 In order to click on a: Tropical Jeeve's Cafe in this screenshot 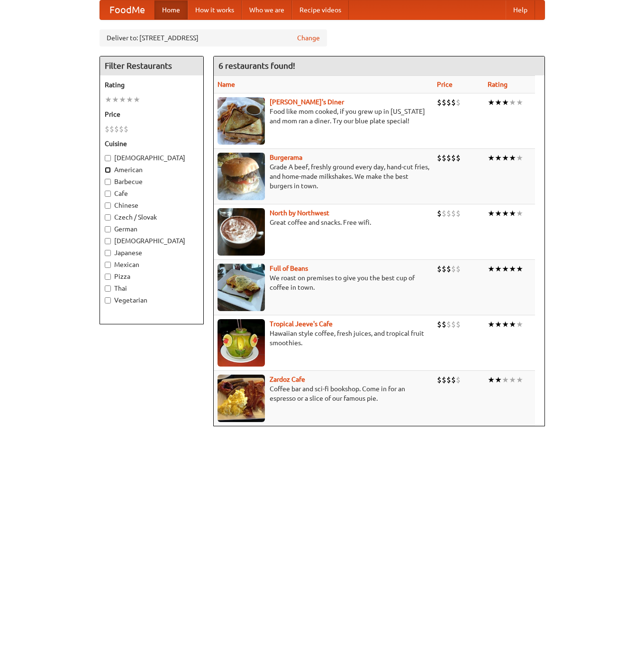, I will do `click(301, 324)`.